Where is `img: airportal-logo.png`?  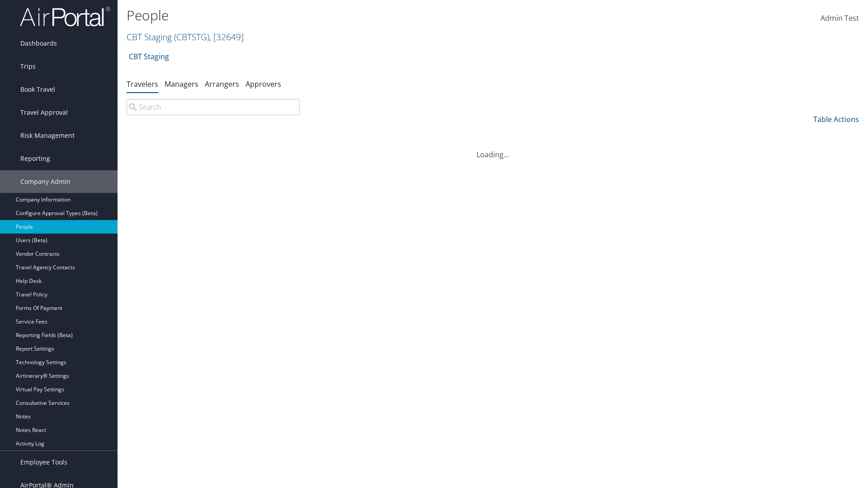
img: airportal-logo.png is located at coordinates (65, 16).